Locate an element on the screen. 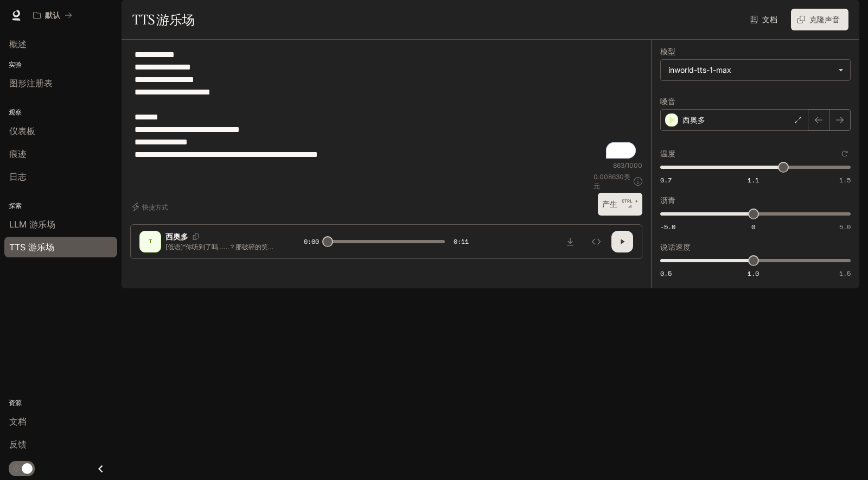 This screenshot has width=868, height=480. font: 0 is located at coordinates (753, 226).